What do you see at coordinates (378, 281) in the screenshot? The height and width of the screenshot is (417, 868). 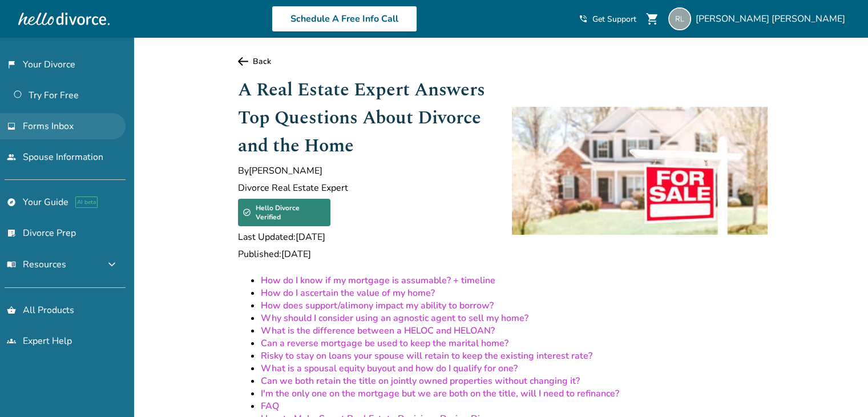 I see `a: How do I know if my mortgage is assumable? + timeline` at bounding box center [378, 281].